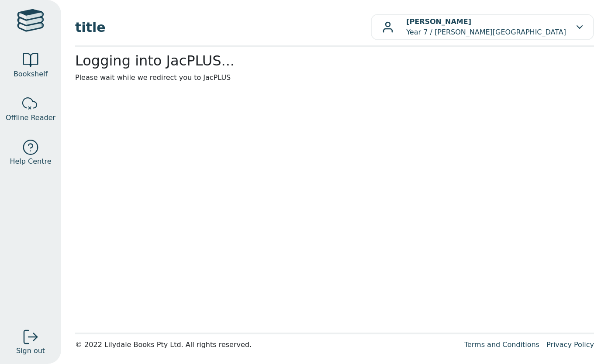 The height and width of the screenshot is (364, 608). What do you see at coordinates (502, 344) in the screenshot?
I see `a: Terms and Conditions` at bounding box center [502, 344].